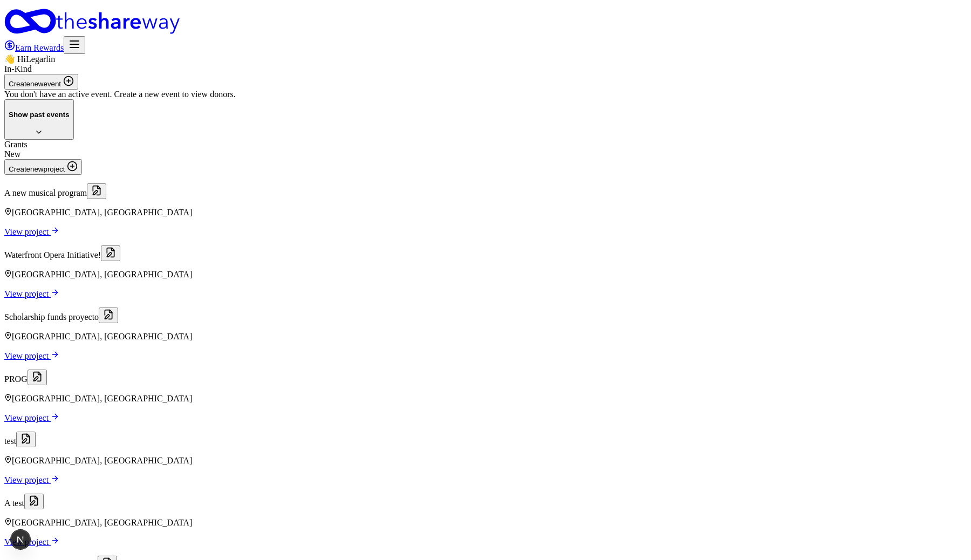  Describe the element at coordinates (18, 69) in the screenshot. I see `span: In-Kind` at that location.